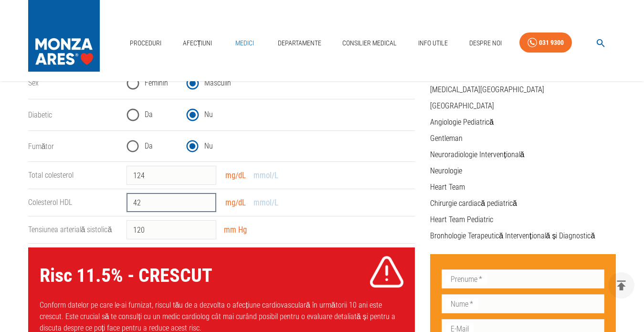 Image resolution: width=644 pixels, height=332 pixels. What do you see at coordinates (462, 219) in the screenshot?
I see `a: Heart Team Pediatric` at bounding box center [462, 219].